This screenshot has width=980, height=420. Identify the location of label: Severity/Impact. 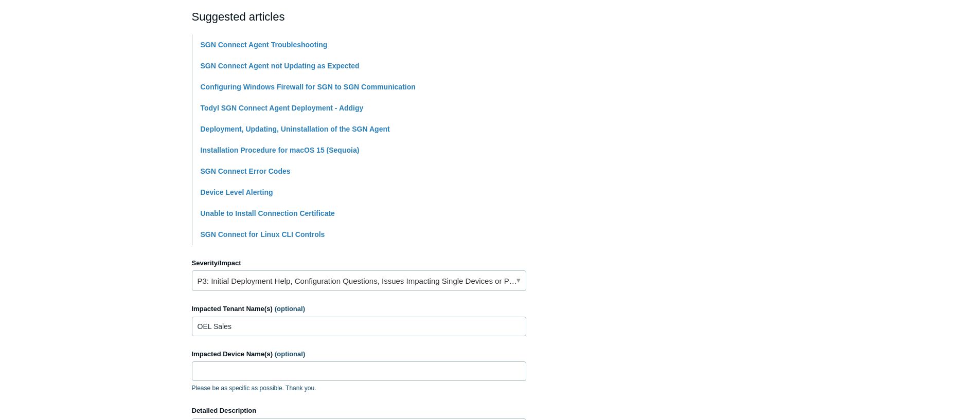
(359, 263).